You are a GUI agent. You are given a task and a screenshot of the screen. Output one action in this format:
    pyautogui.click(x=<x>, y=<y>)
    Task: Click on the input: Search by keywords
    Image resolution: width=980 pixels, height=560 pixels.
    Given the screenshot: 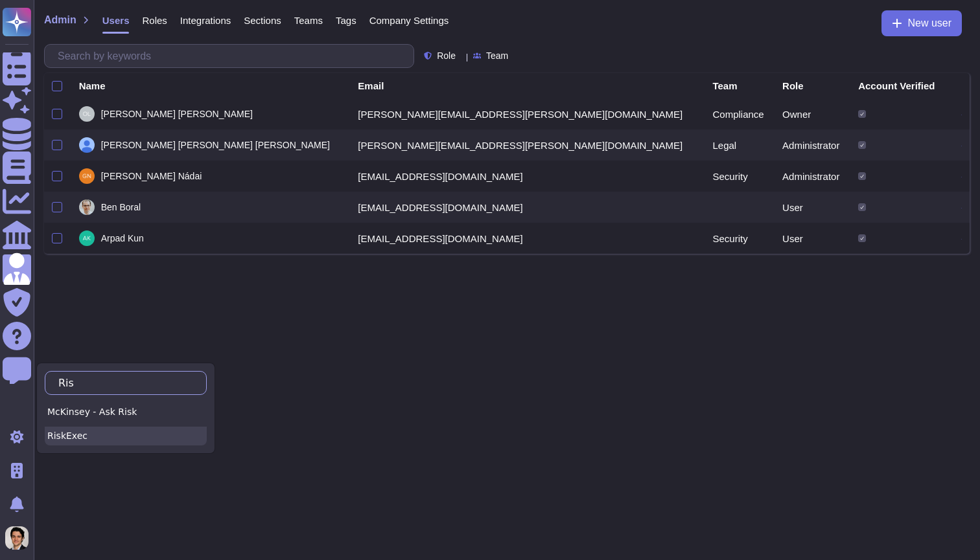 What is the action you would take?
    pyautogui.click(x=232, y=55)
    